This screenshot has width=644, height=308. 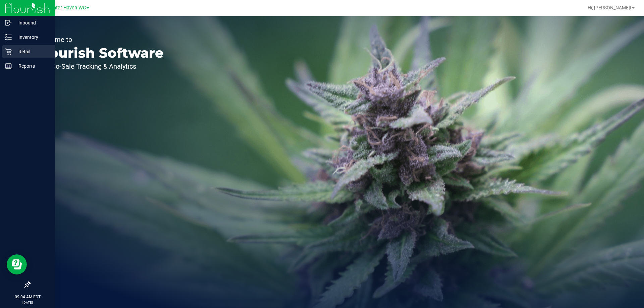 I want to click on p: Seed-to-Sale Tracking & Analytics, so click(x=100, y=66).